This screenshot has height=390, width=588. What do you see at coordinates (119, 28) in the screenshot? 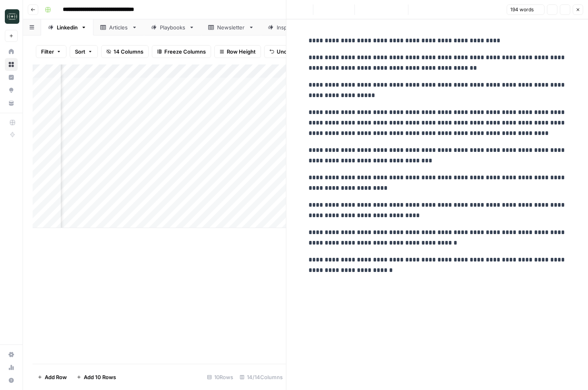
I see `a: Articles` at bounding box center [119, 28].